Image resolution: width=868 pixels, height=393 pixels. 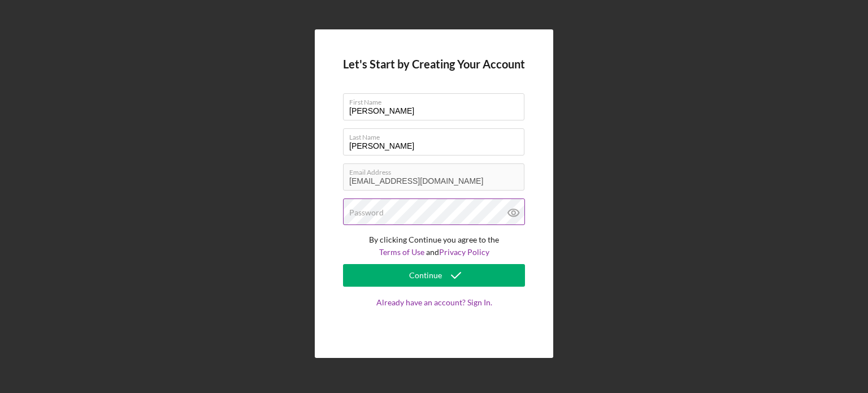 What do you see at coordinates (437, 100) in the screenshot?
I see `label: First Name` at bounding box center [437, 100].